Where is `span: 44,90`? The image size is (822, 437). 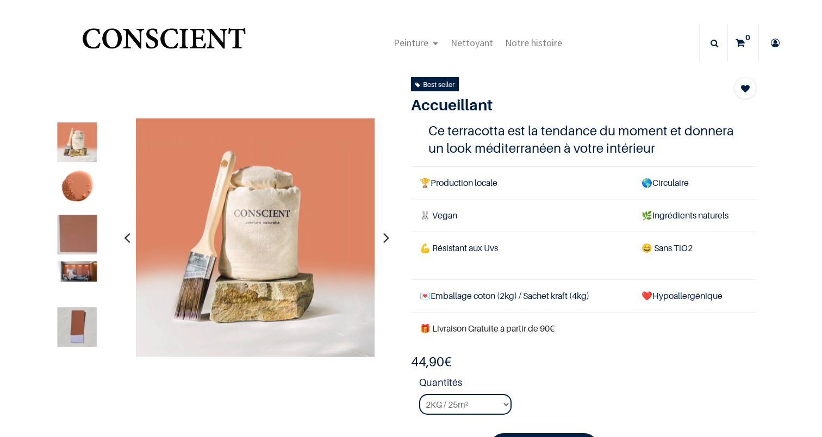 span: 44,90 is located at coordinates (427, 362).